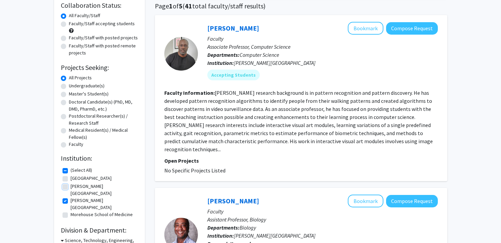 The image size is (501, 243). Describe the element at coordinates (81, 170) in the screenshot. I see `label: (Select All)` at that location.